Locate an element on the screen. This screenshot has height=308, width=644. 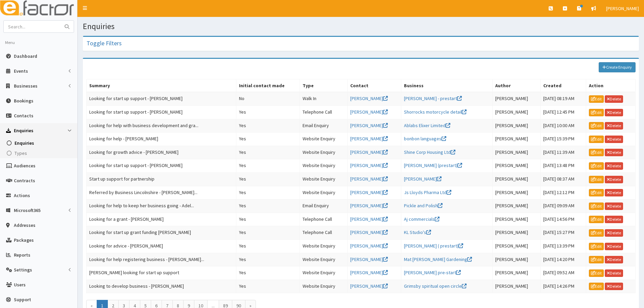
a: Toggle Filters is located at coordinates (104, 43).